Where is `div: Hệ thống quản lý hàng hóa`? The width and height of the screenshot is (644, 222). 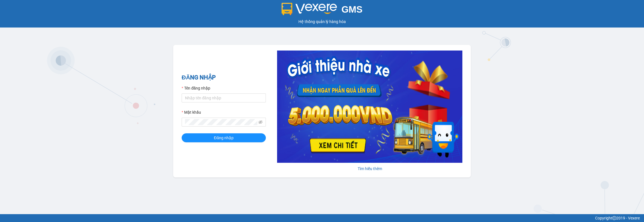 div: Hệ thống quản lý hàng hóa is located at coordinates (322, 22).